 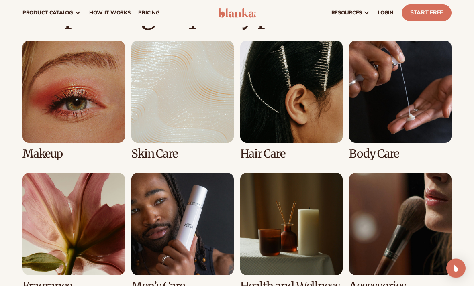 What do you see at coordinates (74, 101) in the screenshot?
I see `div: 1 / 8` at bounding box center [74, 101].